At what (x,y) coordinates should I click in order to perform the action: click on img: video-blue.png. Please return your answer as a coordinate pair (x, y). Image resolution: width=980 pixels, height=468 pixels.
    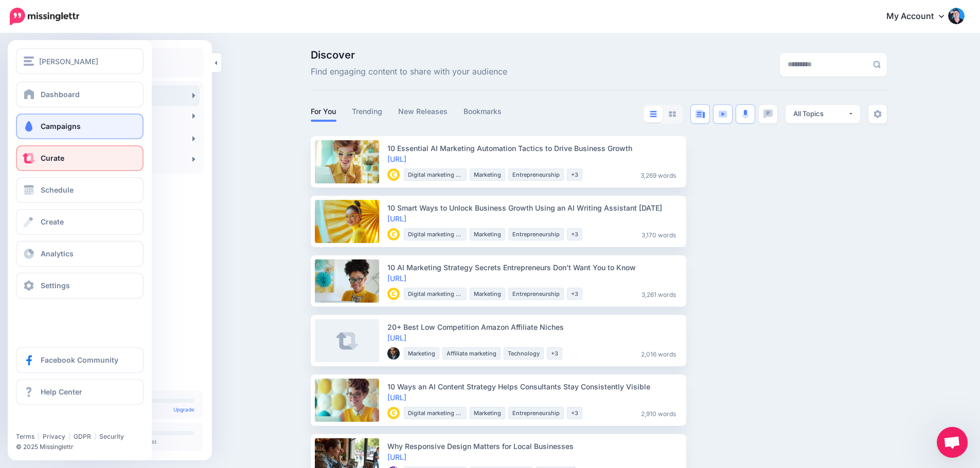
    Looking at the image, I should click on (723, 114).